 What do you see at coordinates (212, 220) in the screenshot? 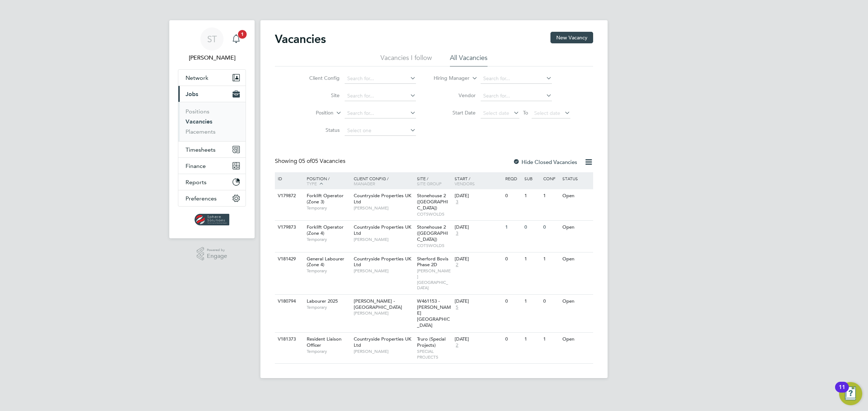
I see `a: Go to home page` at bounding box center [212, 220].